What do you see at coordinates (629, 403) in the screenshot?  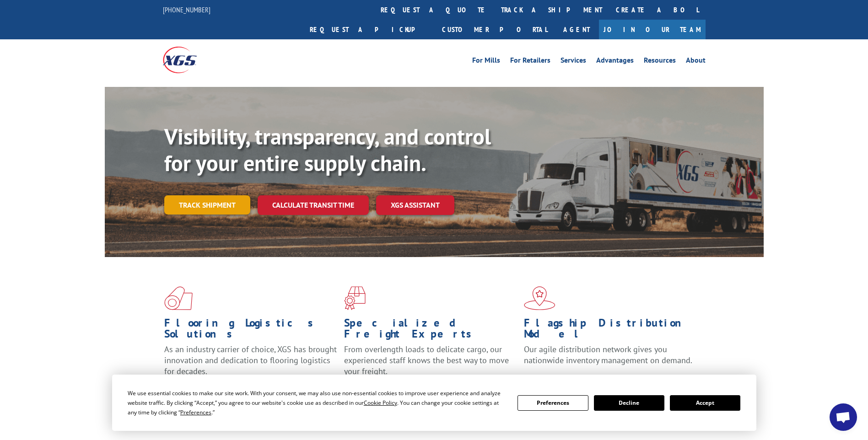 I see `button: Decline` at bounding box center [629, 403].